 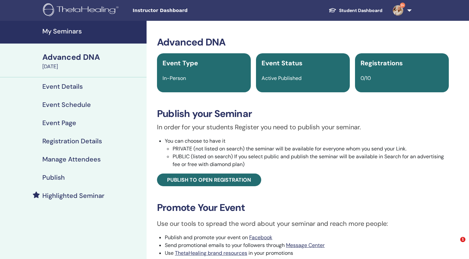 What do you see at coordinates (62, 87) in the screenshot?
I see `h4: Event Details` at bounding box center [62, 87].